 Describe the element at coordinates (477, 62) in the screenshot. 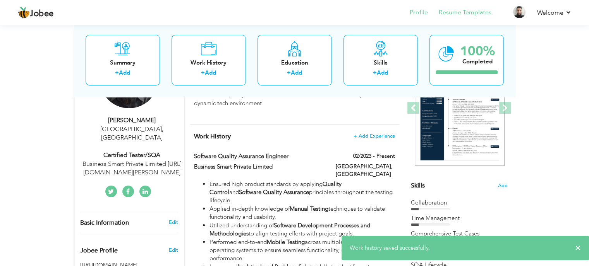

I see `div: Completed` at that location.